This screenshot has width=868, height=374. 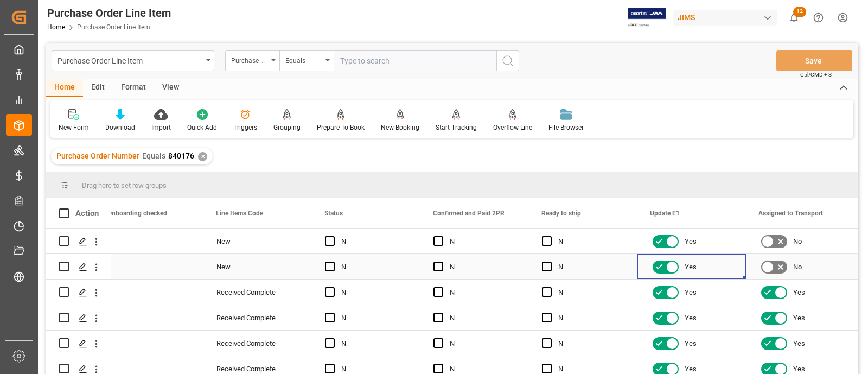 I want to click on input: Type to search, so click(x=415, y=61).